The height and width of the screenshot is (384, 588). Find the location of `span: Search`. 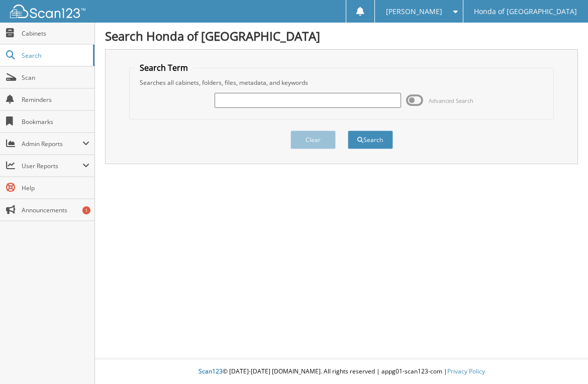

span: Search is located at coordinates (55, 55).